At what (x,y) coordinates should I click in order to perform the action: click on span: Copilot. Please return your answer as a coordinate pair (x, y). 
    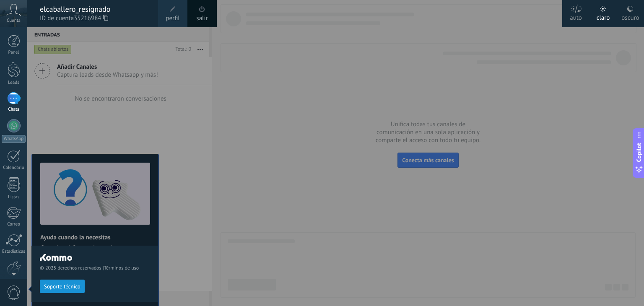
    Looking at the image, I should click on (639, 153).